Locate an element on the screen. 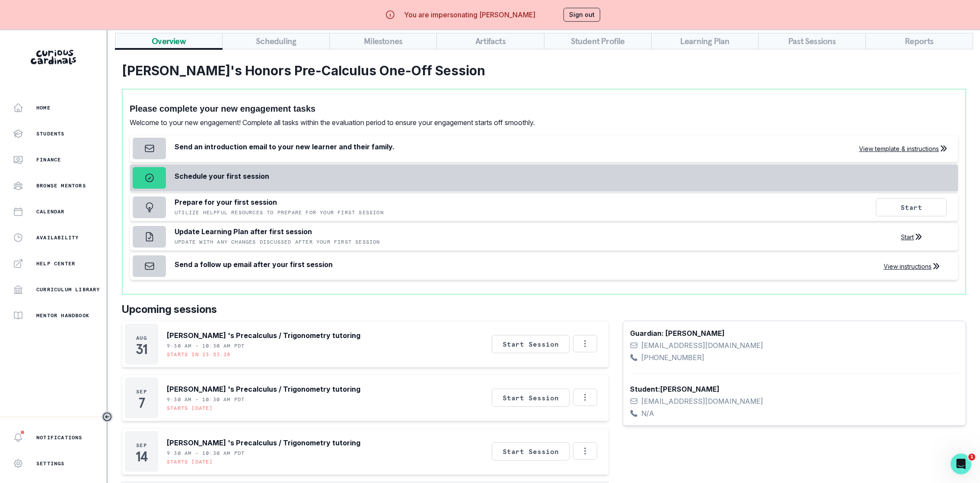  p: Upcoming sessions is located at coordinates (365, 309).